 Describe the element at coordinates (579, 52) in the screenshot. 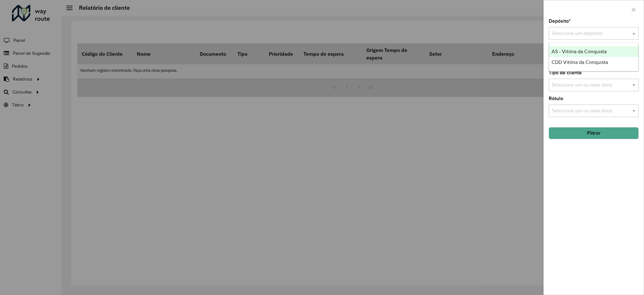

I see `span: AS - Vitória da Conquista` at that location.